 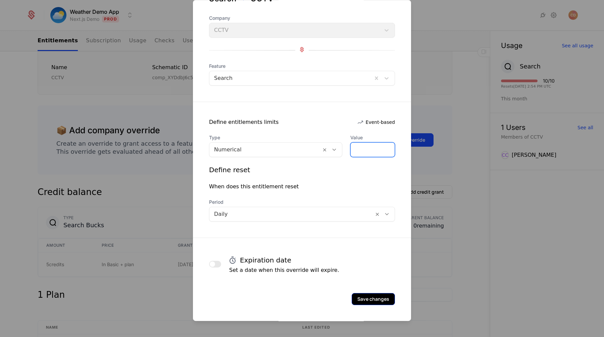 I want to click on span: Company, so click(x=302, y=18).